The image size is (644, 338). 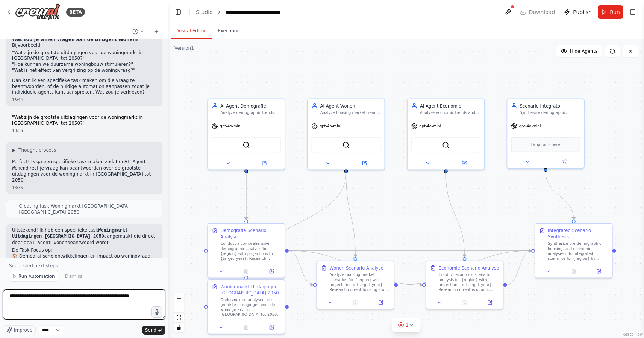 What do you see at coordinates (38, 12) in the screenshot?
I see `img: Logo` at bounding box center [38, 12].